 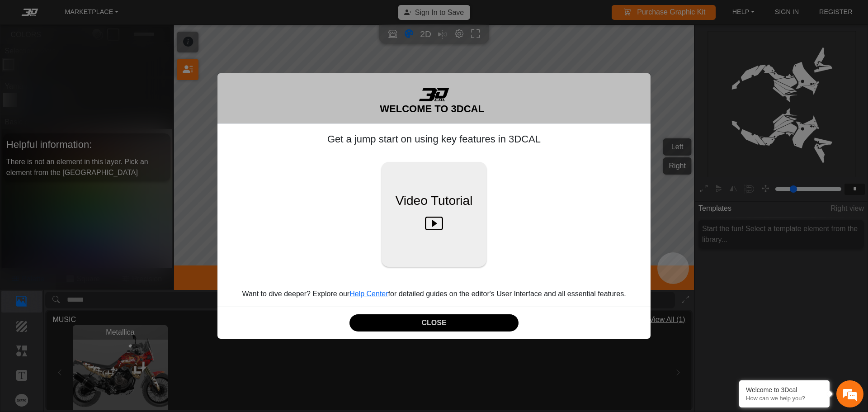 I want to click on h5: Get a jump start on using key features in 3DCAL, so click(x=434, y=139).